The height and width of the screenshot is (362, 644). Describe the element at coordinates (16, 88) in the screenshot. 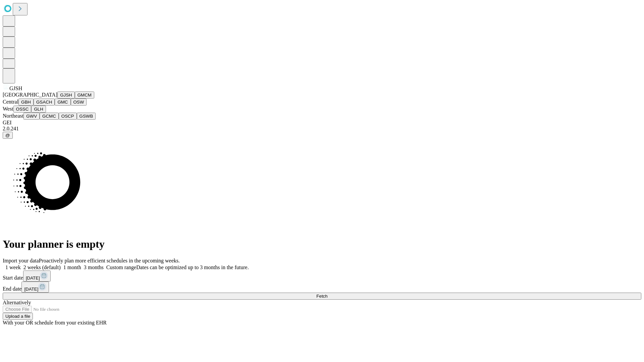

I see `span: GJSH` at that location.